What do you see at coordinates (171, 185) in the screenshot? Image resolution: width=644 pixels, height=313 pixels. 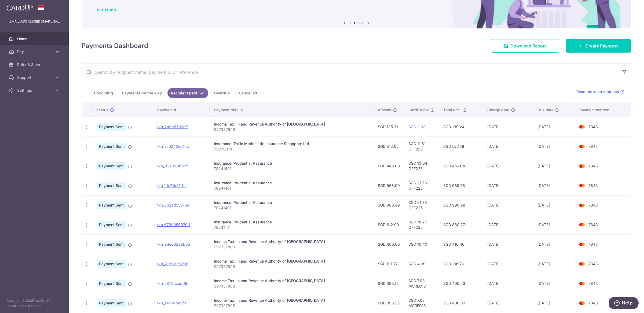 I see `a: txn_1de71b31f1d` at bounding box center [171, 185].